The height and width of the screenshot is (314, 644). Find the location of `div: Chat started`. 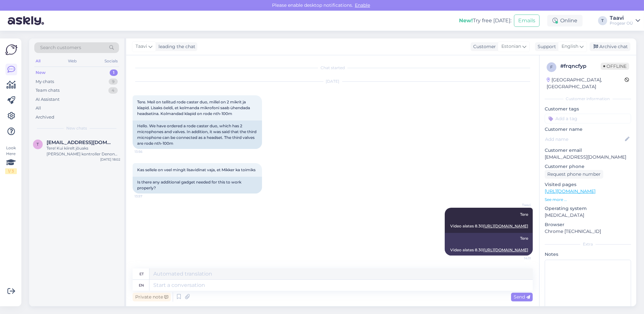

div: Chat started is located at coordinates (332, 68).